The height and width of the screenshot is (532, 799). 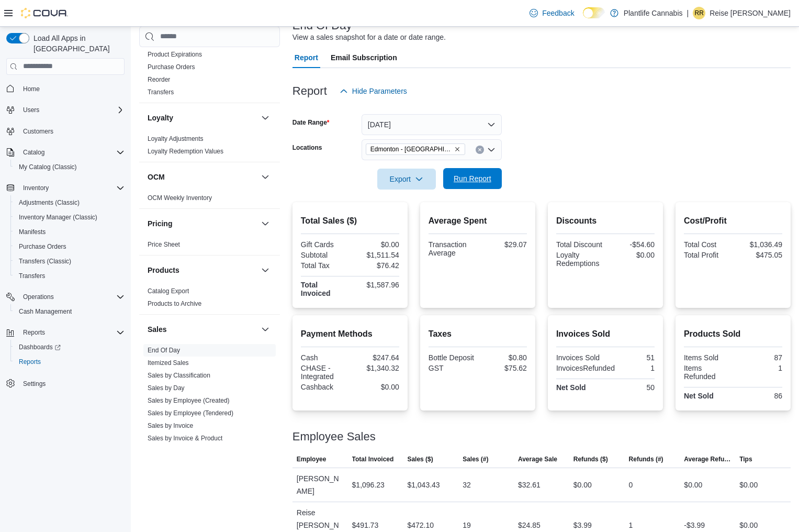 What do you see at coordinates (306, 58) in the screenshot?
I see `span: Report` at bounding box center [306, 58].